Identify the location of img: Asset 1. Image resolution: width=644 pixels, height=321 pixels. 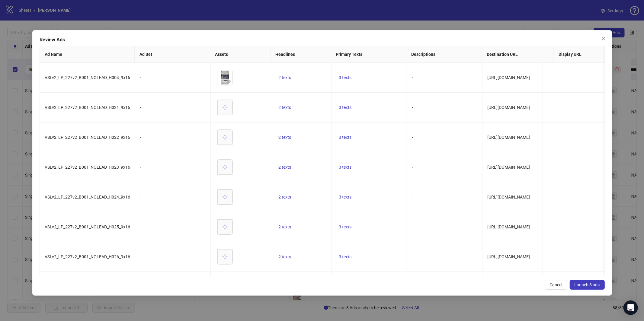
(225, 78).